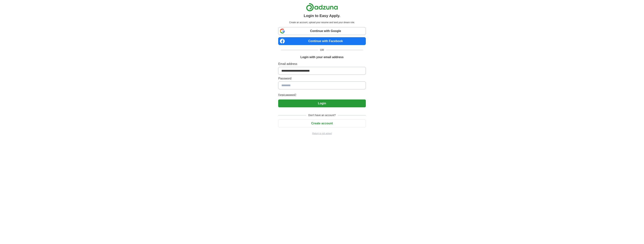 This screenshot has height=244, width=644. What do you see at coordinates (322, 31) in the screenshot?
I see `a: Continue with Google` at bounding box center [322, 31].